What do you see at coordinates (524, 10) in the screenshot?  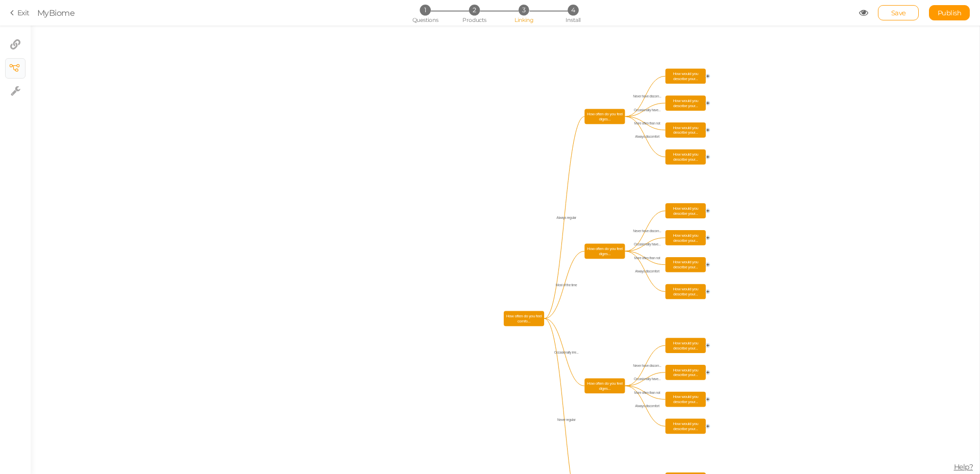 I see `li: 3 Linking` at bounding box center [524, 10].